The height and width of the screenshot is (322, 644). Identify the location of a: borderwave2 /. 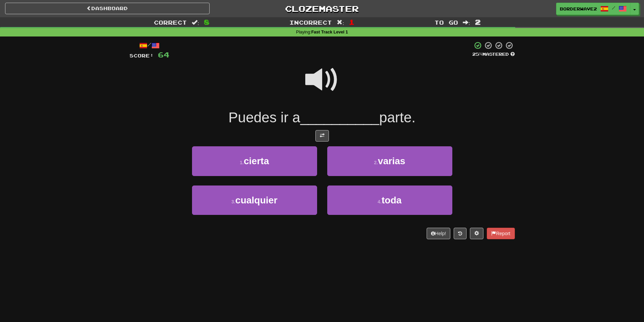
(593, 9).